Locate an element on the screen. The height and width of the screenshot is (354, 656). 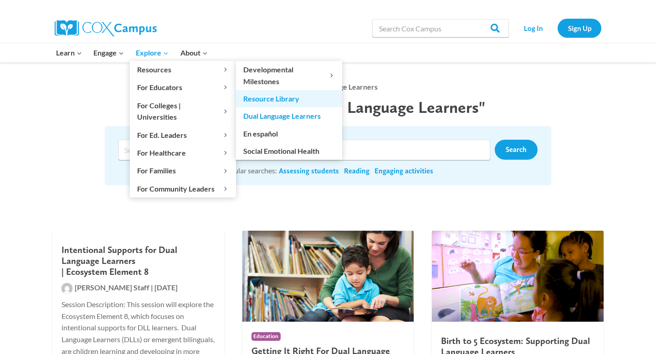
input: Search input is located at coordinates (304, 150).